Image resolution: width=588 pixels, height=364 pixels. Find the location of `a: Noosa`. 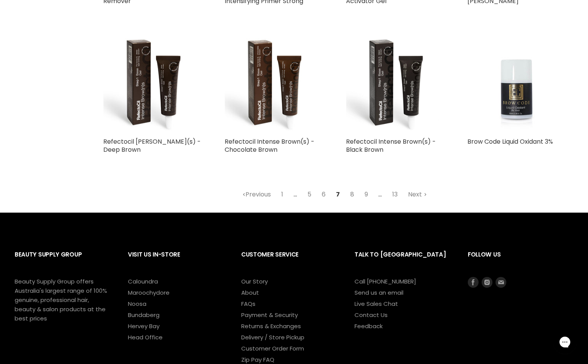

a: Noosa is located at coordinates (137, 304).